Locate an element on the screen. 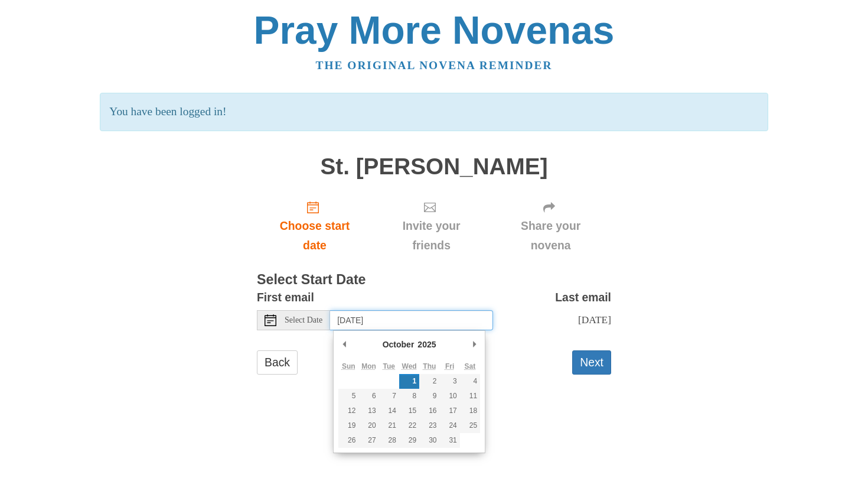  button: 21 is located at coordinates (389, 425).